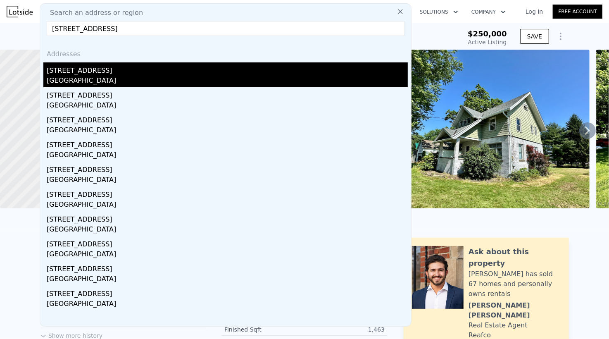  I want to click on button: Show Options, so click(561, 36).